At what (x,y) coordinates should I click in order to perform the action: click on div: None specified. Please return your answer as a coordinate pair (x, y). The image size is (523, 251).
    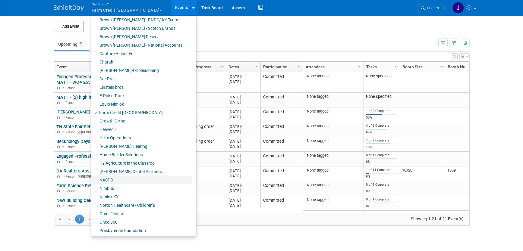
    Looking at the image, I should click on (382, 97).